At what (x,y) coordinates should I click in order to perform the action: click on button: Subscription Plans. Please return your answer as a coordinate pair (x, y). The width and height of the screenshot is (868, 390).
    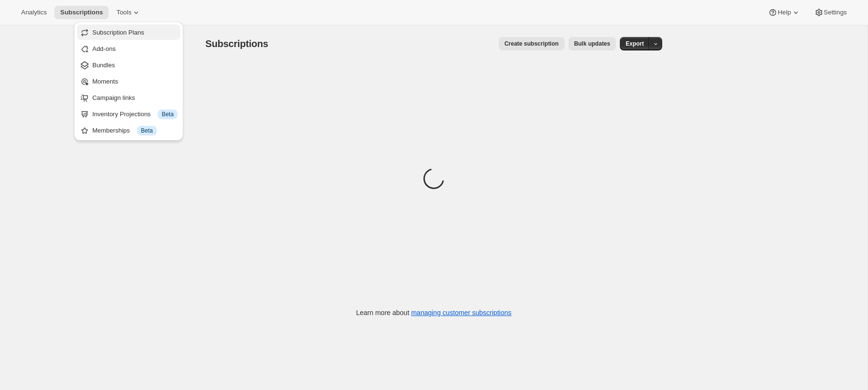
    Looking at the image, I should click on (129, 32).